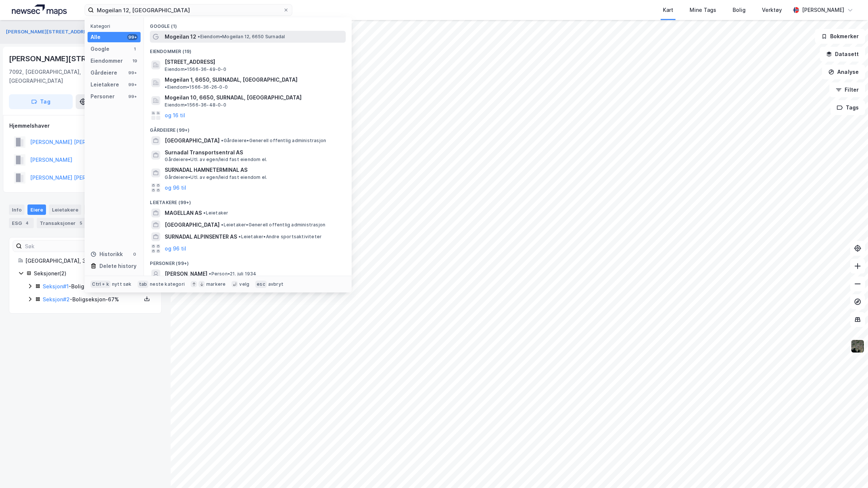 This screenshot has height=488, width=868. Describe the element at coordinates (116, 26) in the screenshot. I see `div: Kategori` at that location.